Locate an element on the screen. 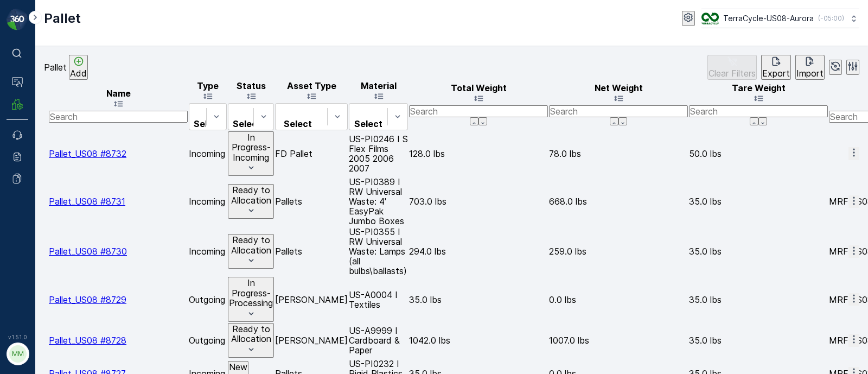 The height and width of the screenshot is (374, 868). button: In Progress-Processing is located at coordinates (250, 299).